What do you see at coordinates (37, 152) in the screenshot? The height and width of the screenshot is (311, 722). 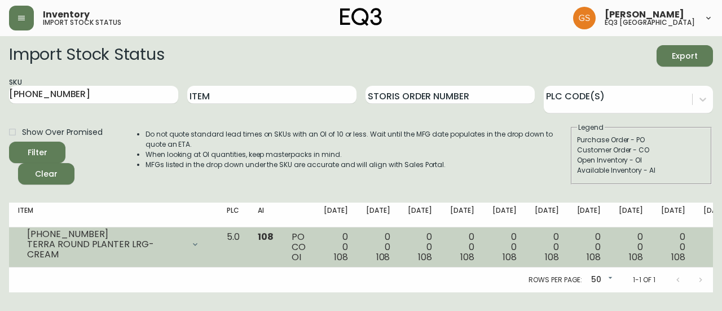 I see `div: Filter` at bounding box center [37, 152].